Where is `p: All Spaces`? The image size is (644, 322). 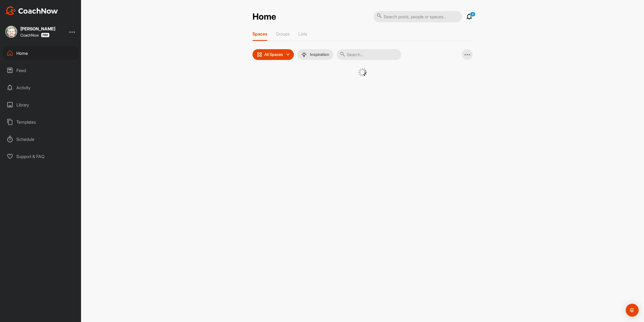
p: All Spaces is located at coordinates (273, 54).